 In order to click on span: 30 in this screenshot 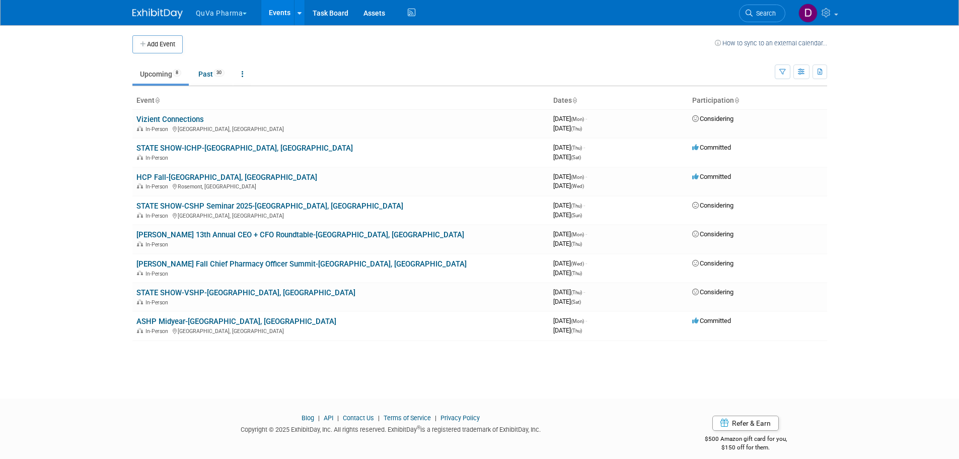, I will do `click(219, 73)`.